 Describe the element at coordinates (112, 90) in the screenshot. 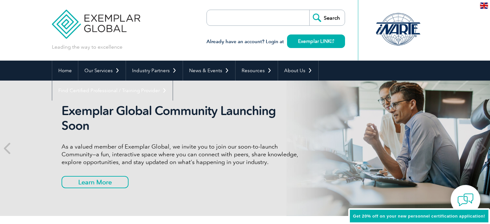

I see `a: Find Certified Professional / Training Provider` at that location.